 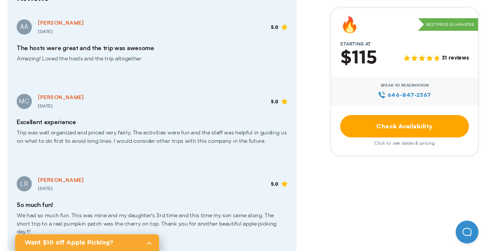 I want to click on a: Want $10 off Apple Picking?, so click(x=87, y=242).